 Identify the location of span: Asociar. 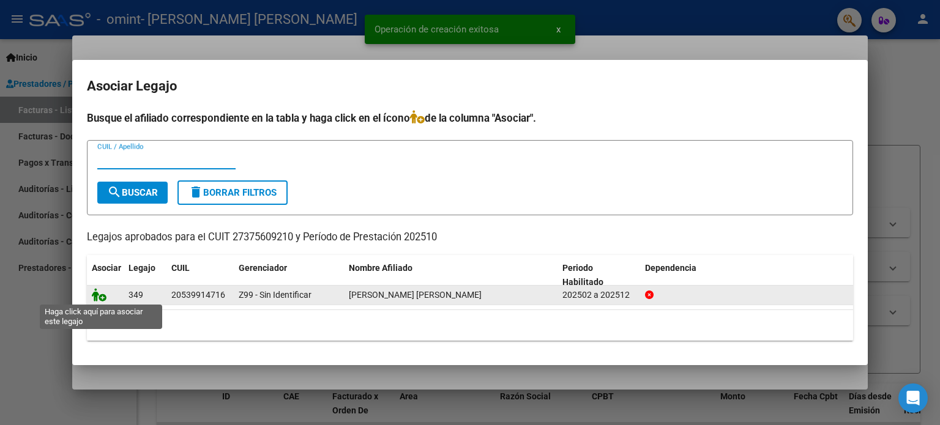
(106, 268).